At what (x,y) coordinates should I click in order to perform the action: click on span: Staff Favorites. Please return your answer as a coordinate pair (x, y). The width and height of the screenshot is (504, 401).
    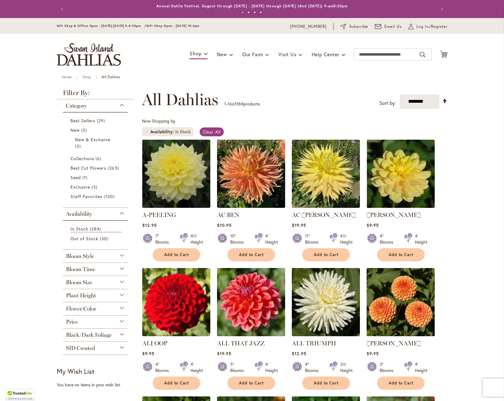
    Looking at the image, I should click on (86, 196).